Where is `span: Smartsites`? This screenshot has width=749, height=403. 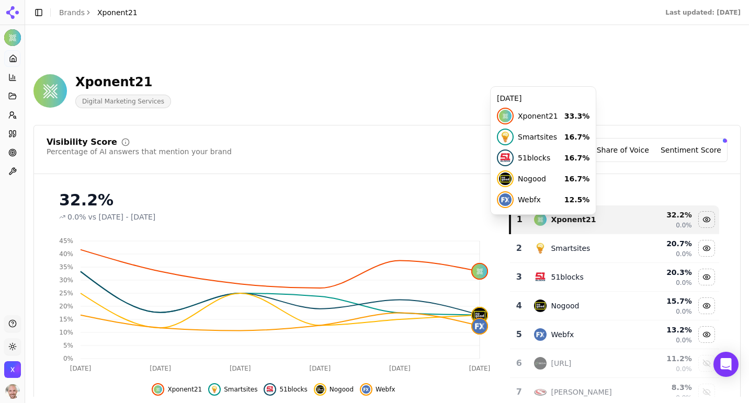
span: Smartsites is located at coordinates (241, 390).